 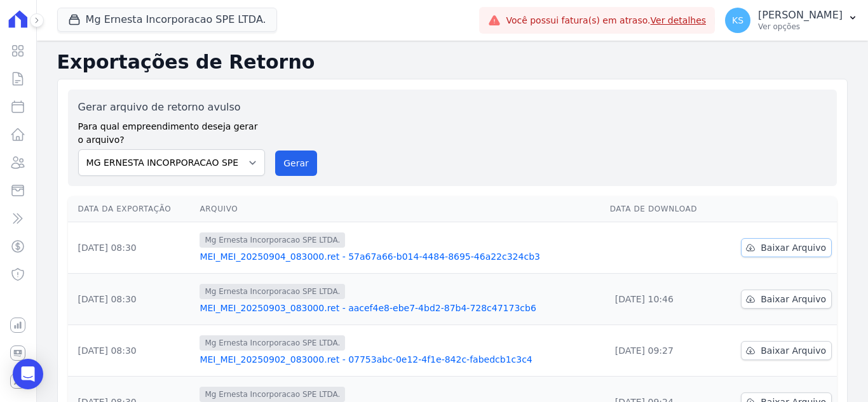 I want to click on a: MEI_MEI_20250903_083000.ret - aacef4e8-ebe7-4bd2-87b4-728c47173cb6, so click(x=399, y=308).